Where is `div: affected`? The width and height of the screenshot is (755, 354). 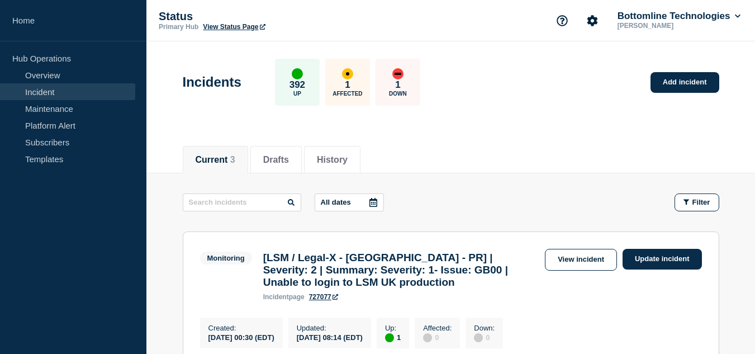 div: affected is located at coordinates (348, 74).